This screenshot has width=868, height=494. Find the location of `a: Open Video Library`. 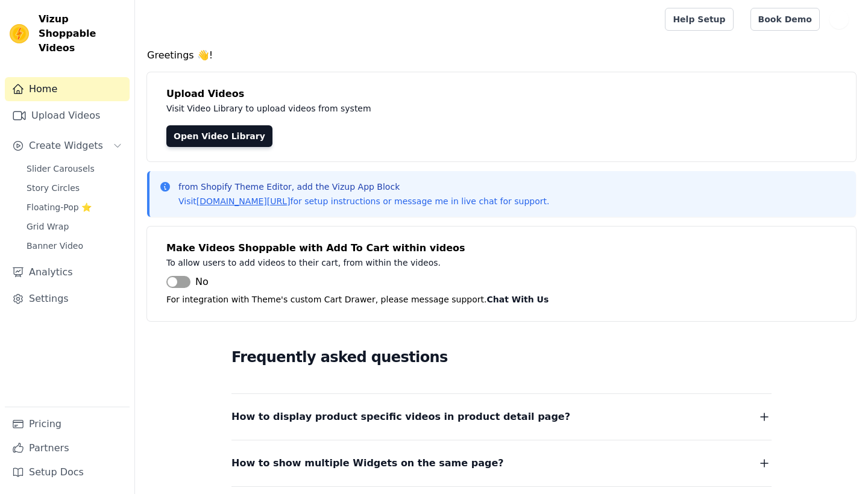

a: Open Video Library is located at coordinates (219, 136).